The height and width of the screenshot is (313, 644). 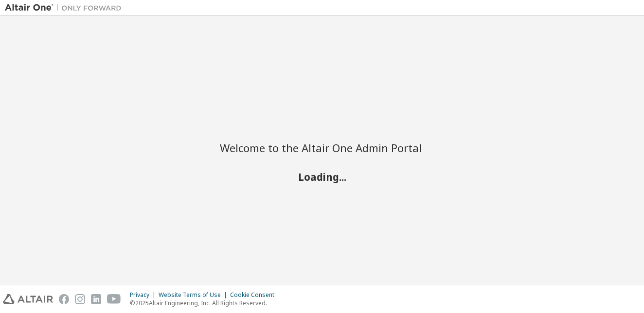 What do you see at coordinates (144, 295) in the screenshot?
I see `div: Privacy` at bounding box center [144, 295].